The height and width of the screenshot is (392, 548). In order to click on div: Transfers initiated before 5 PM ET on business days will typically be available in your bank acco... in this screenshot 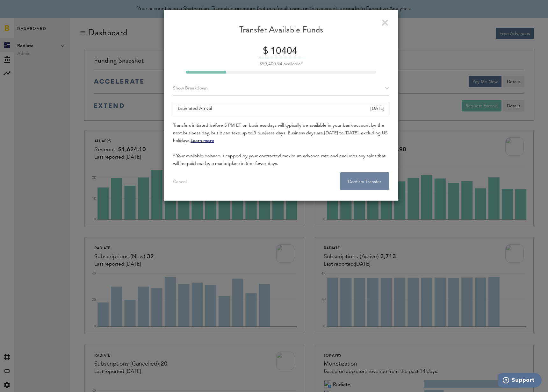, I will do `click(281, 145)`.